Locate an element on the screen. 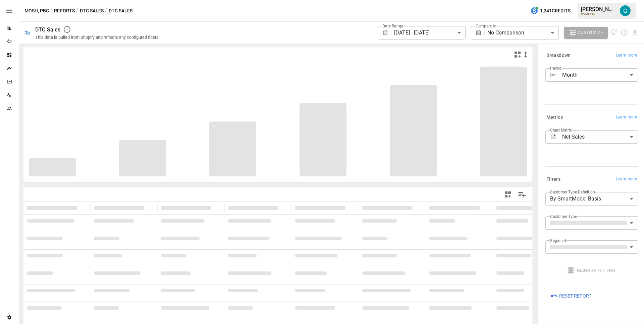  span: Reset Report is located at coordinates (575, 296).